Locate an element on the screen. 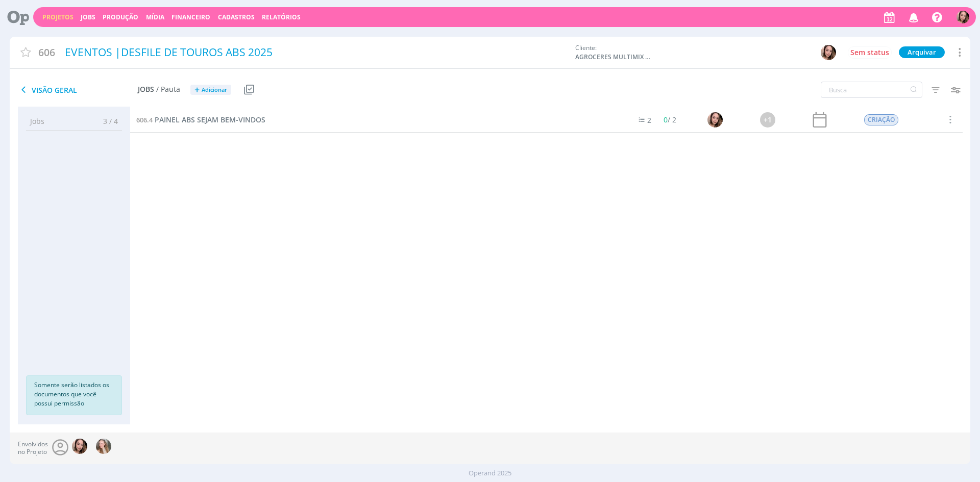 Image resolution: width=980 pixels, height=482 pixels. a: Projetos is located at coordinates (57, 17).